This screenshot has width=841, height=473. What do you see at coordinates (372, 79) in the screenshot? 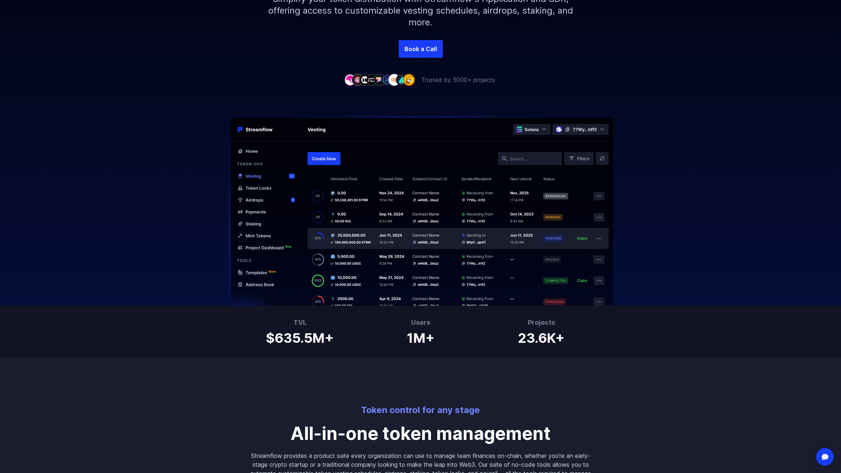
I see `img: company-4` at bounding box center [372, 79].